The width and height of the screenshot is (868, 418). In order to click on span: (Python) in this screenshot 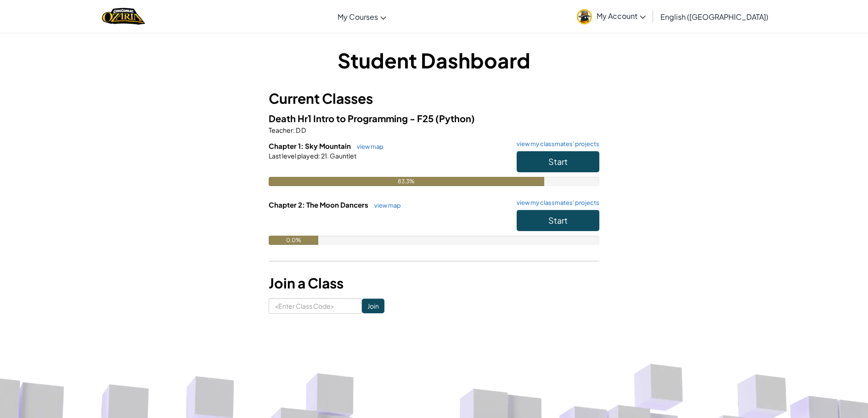, I will do `click(455, 118)`.